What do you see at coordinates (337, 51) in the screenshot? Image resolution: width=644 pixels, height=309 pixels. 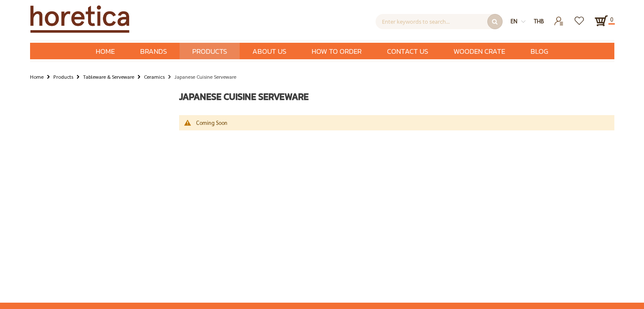 I see `a: How to Order` at bounding box center [337, 51].